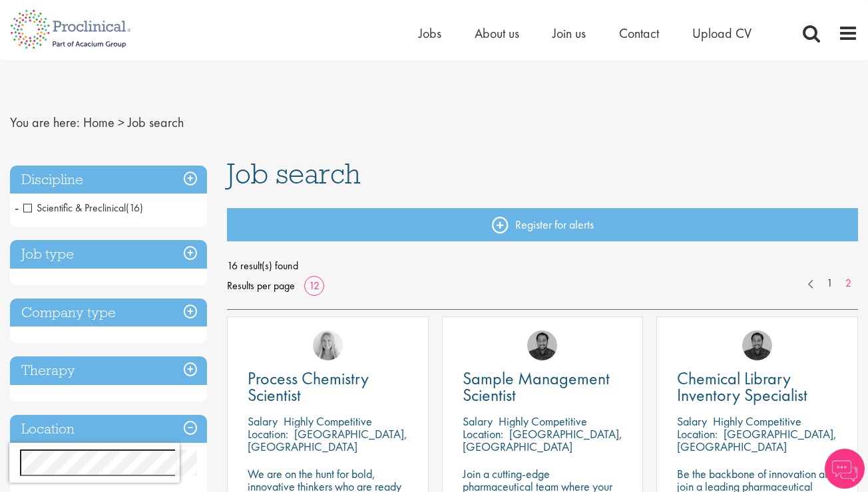 The image size is (868, 492). Describe the element at coordinates (639, 33) in the screenshot. I see `a: Contact` at that location.